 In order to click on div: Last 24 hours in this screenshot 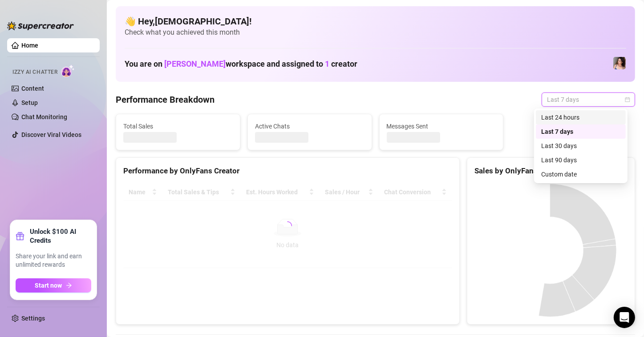, I will do `click(581, 118)`.